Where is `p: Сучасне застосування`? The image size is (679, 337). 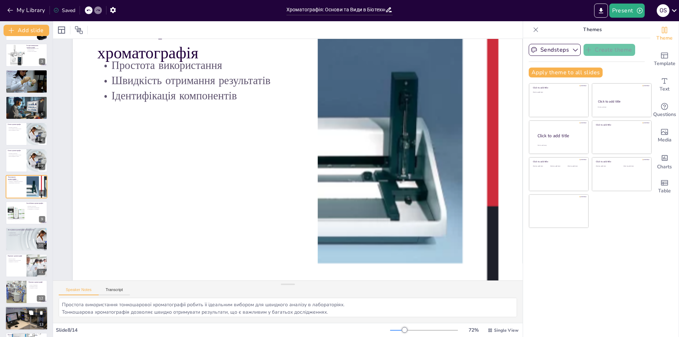
p: Сучасне застосування is located at coordinates (36, 51).